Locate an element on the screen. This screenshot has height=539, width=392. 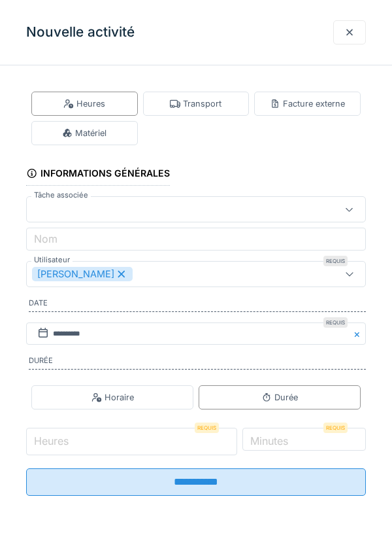
div: Informations générales is located at coordinates (98, 175).